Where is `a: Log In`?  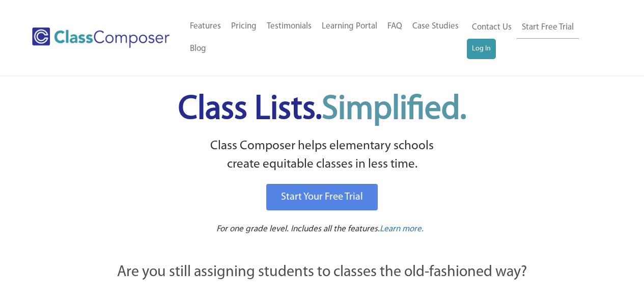 a: Log In is located at coordinates (481, 49).